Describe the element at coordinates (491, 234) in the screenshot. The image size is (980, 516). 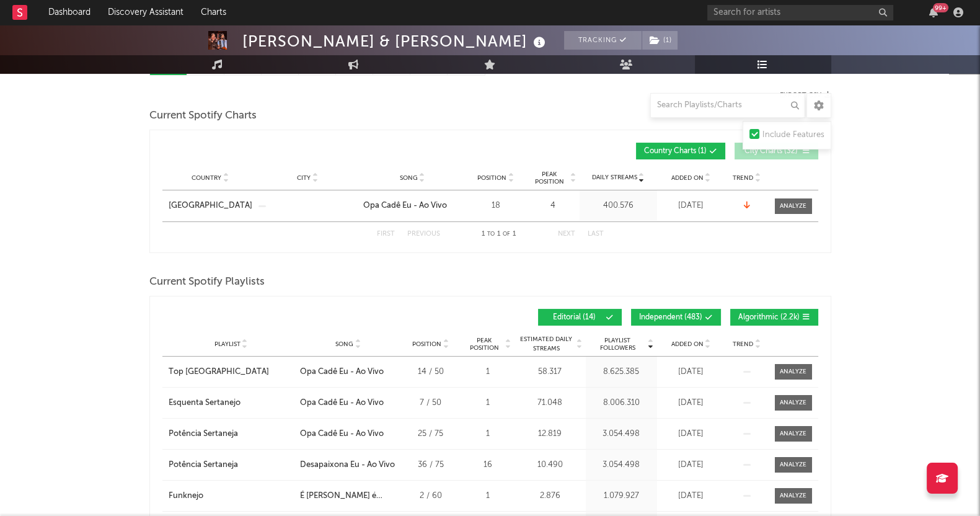
I see `span: to` at that location.